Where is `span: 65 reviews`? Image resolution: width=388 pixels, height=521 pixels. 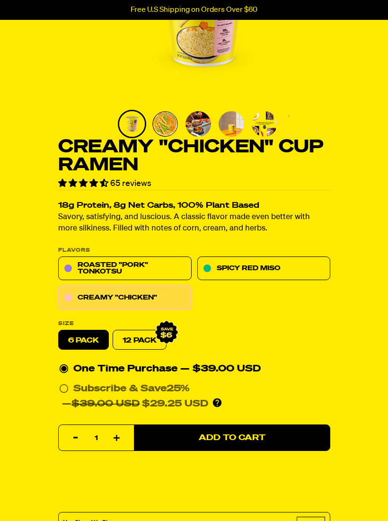 span: 65 reviews is located at coordinates (131, 184).